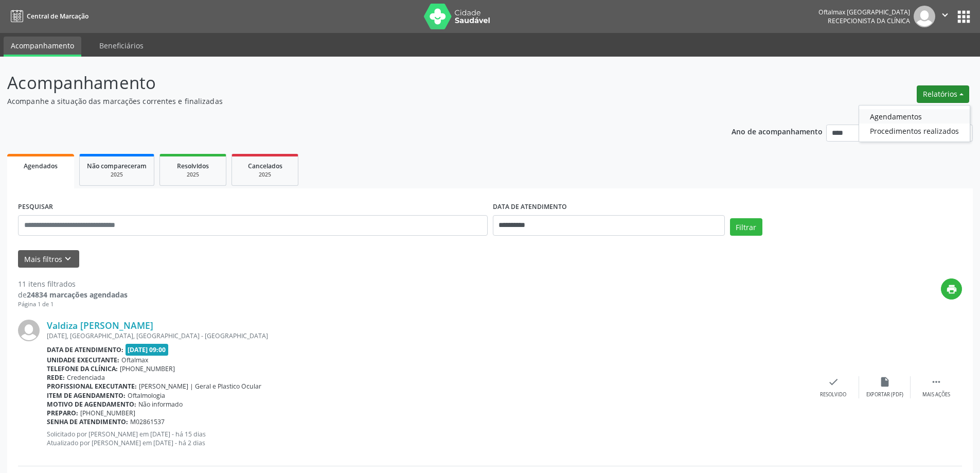 This screenshot has height=473, width=980. What do you see at coordinates (83, 360) in the screenshot?
I see `b: Unidade executante:` at bounding box center [83, 360].